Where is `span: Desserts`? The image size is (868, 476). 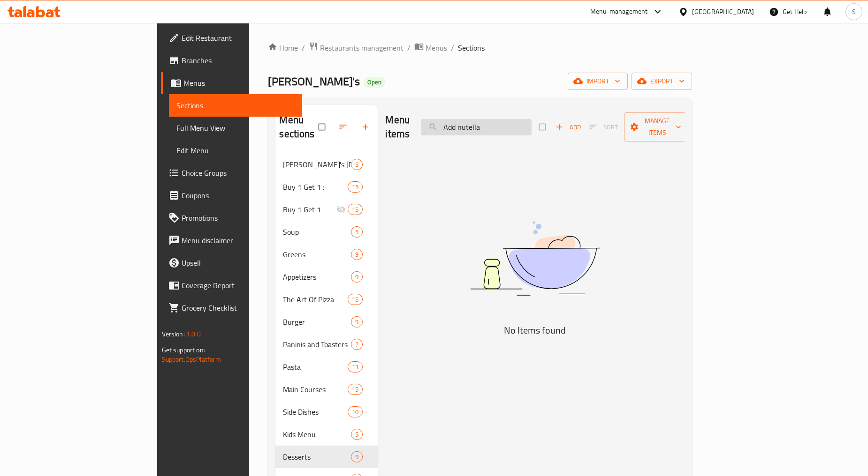 span: Desserts is located at coordinates (317, 457).